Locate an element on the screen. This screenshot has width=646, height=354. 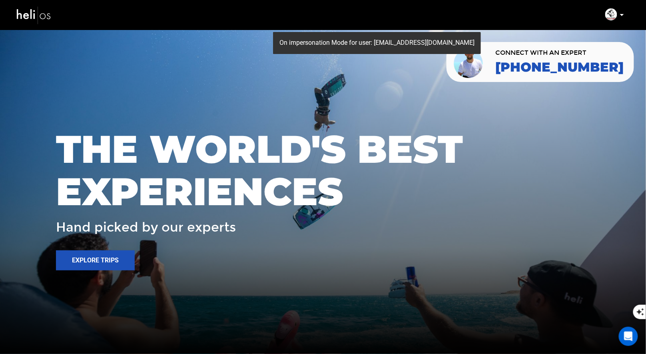
span: THE WORLD'S BEST EXPERIENCES is located at coordinates (323, 170).